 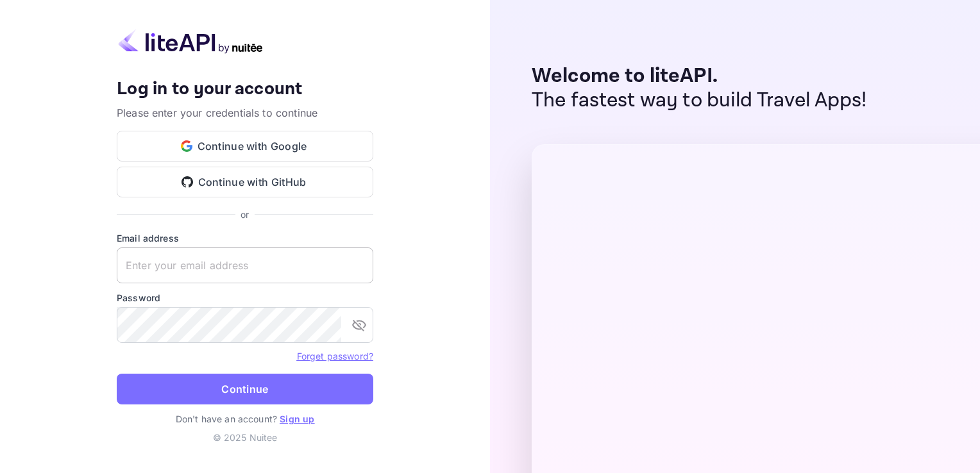 I want to click on p: Welcome to liteAPI., so click(x=699, y=76).